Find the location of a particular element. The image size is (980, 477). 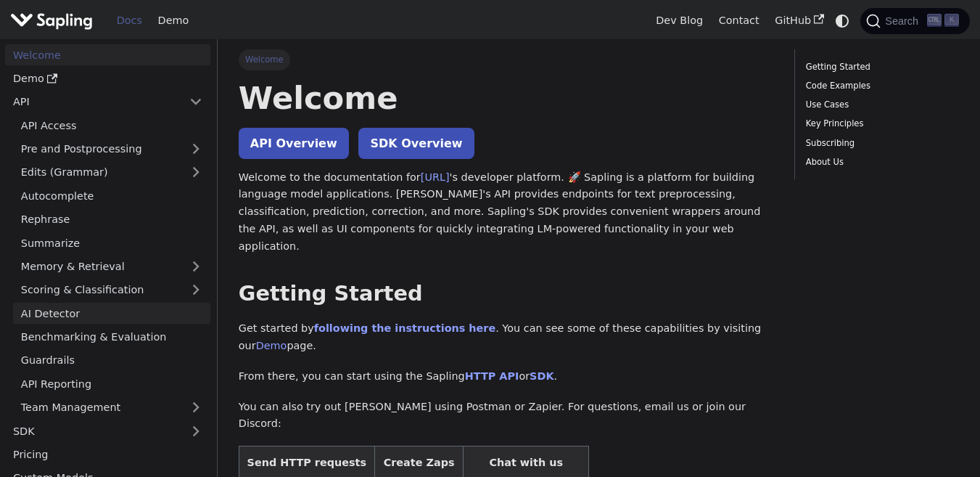

a: Team Management is located at coordinates (112, 407).